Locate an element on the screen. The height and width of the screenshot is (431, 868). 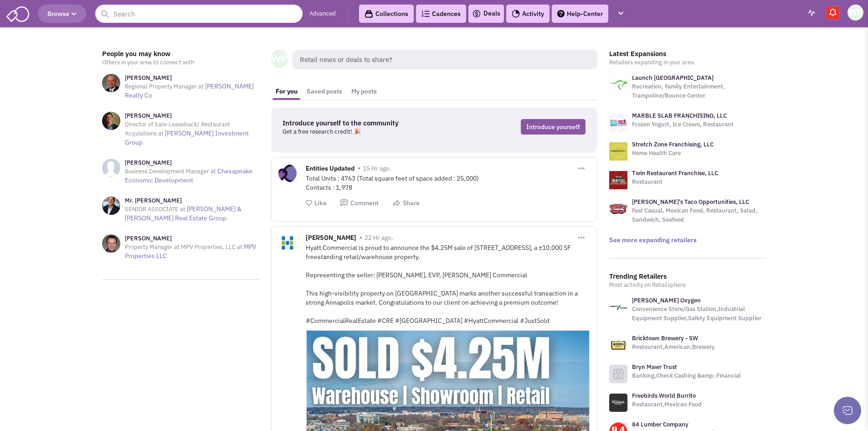
a: Deals is located at coordinates (486, 13).